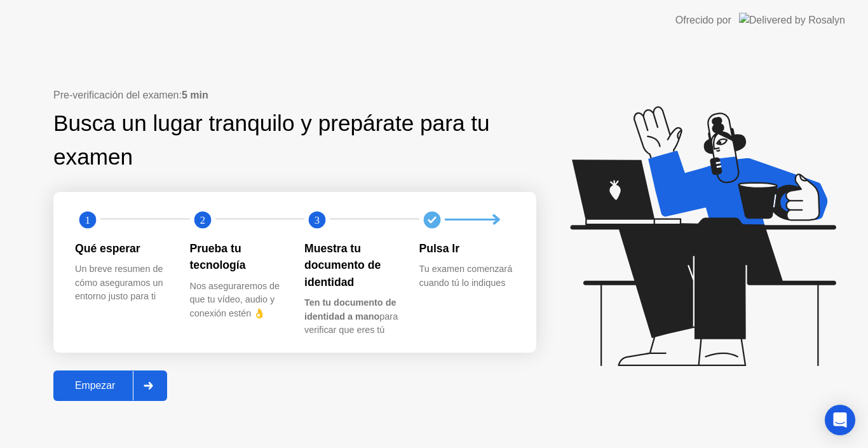 The image size is (868, 448). I want to click on text: 2, so click(202, 219).